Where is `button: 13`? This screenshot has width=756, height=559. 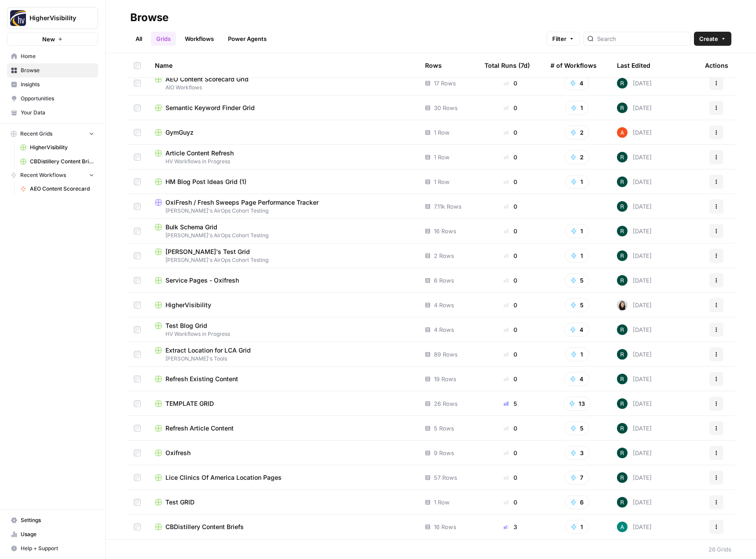 button: 13 is located at coordinates (577, 404).